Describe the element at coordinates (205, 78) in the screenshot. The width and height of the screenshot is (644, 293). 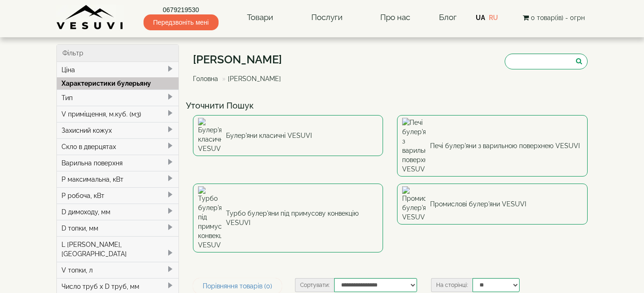
I see `a: Головна` at that location.